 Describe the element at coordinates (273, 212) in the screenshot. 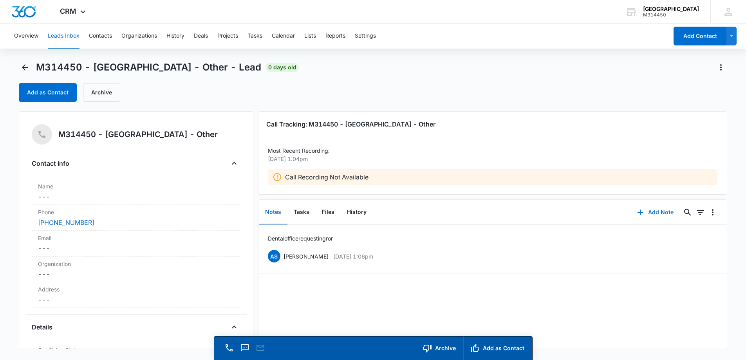

I see `button: Notes` at that location.